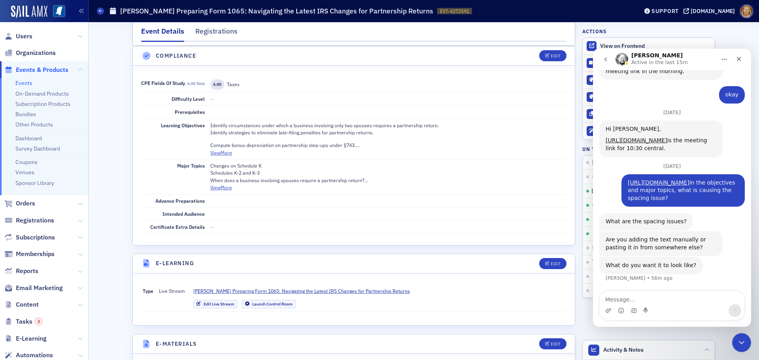  I want to click on a: Organizations, so click(30, 53).